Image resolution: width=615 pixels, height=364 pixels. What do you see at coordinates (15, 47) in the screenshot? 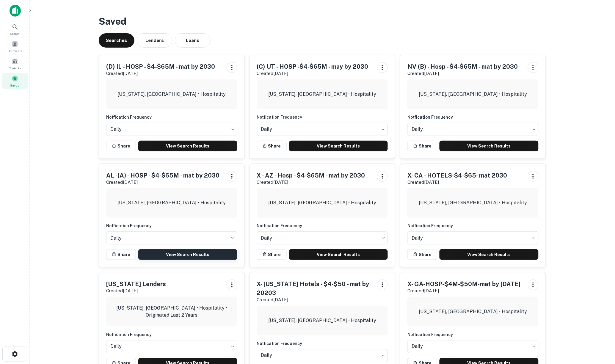
I see `div: Borrowers` at bounding box center [15, 47].